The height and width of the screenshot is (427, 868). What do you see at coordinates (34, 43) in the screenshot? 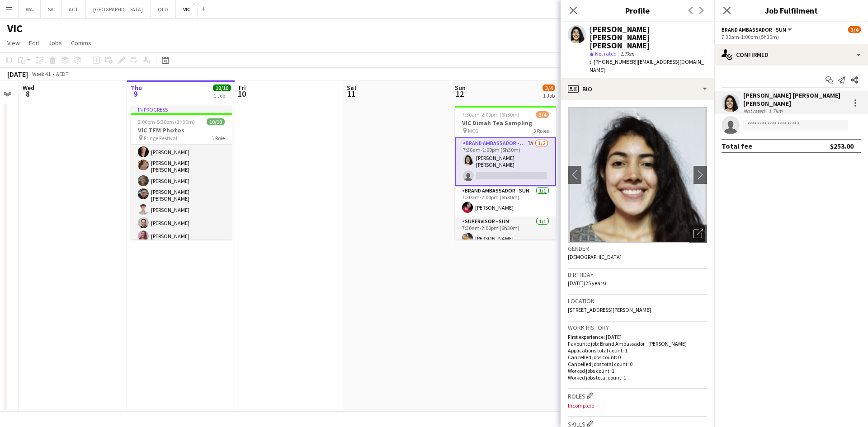
I see `span: Edit` at bounding box center [34, 43].